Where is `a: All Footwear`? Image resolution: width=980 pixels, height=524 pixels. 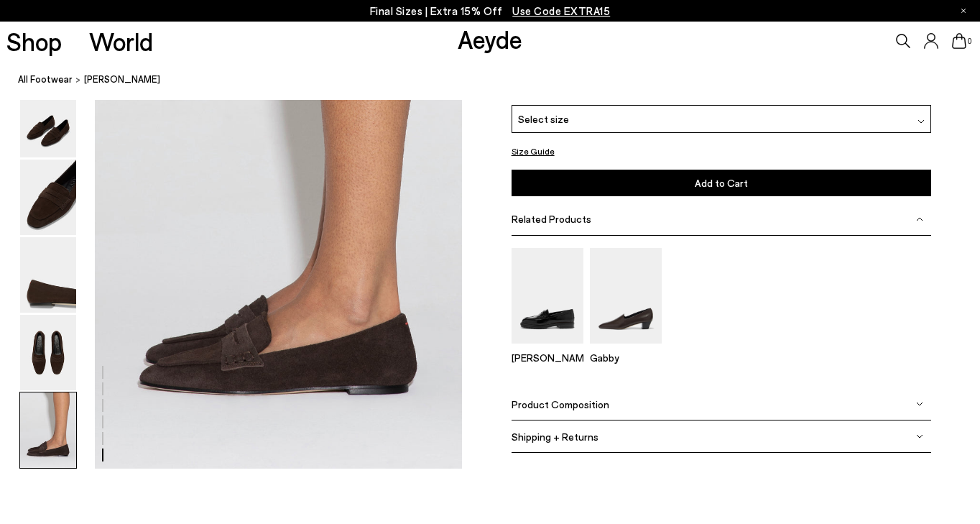
a: All Footwear is located at coordinates (45, 79).